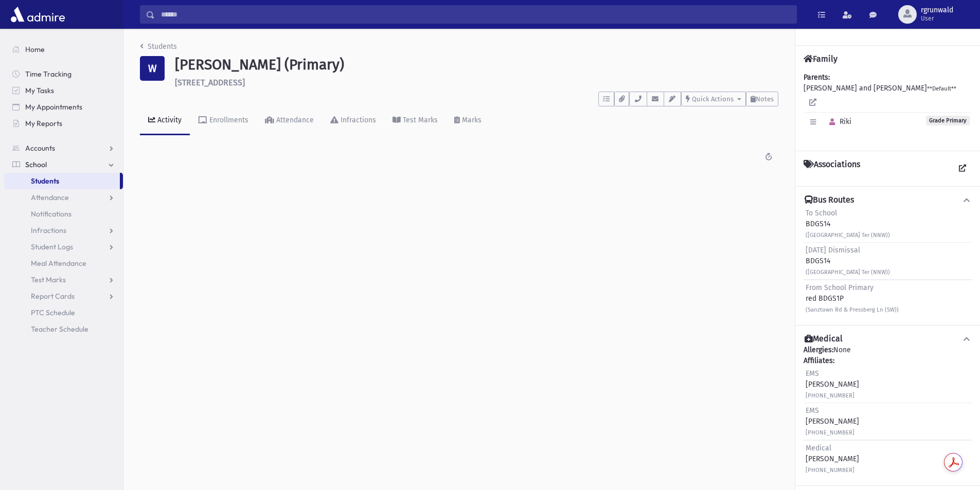 This screenshot has height=490, width=980. I want to click on input: Search, so click(476, 15).